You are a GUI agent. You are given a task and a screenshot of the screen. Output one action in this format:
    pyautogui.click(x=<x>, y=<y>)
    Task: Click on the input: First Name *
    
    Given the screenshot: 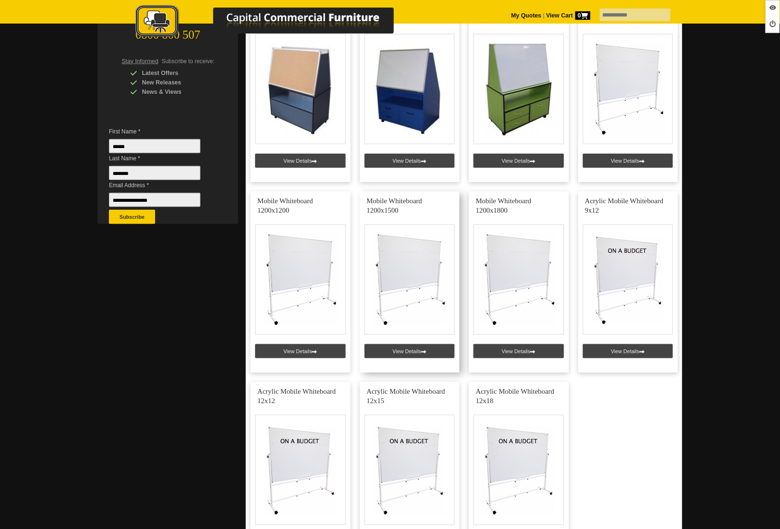 What is the action you would take?
    pyautogui.click(x=155, y=146)
    